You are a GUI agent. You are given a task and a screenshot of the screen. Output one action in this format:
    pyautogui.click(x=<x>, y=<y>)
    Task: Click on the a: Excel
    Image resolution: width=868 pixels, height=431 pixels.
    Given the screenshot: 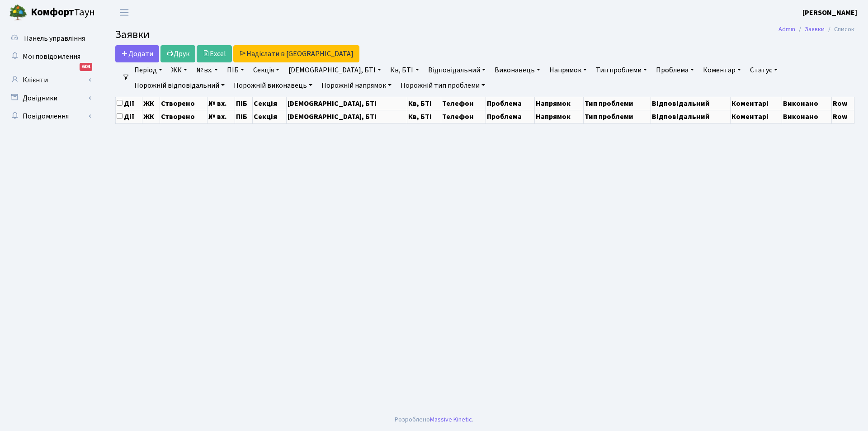 What is the action you would take?
    pyautogui.click(x=214, y=54)
    